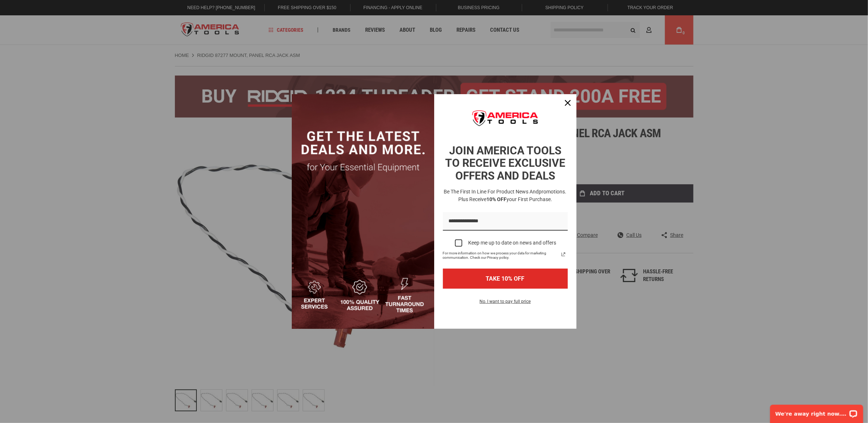  What do you see at coordinates (505, 278) in the screenshot?
I see `button: TAKE 10% OFF` at bounding box center [505, 278].